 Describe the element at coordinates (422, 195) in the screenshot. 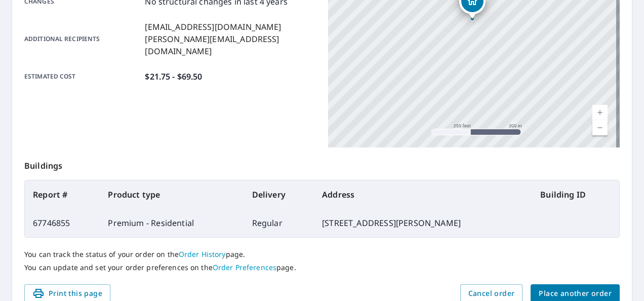

I see `th: Address` at that location.